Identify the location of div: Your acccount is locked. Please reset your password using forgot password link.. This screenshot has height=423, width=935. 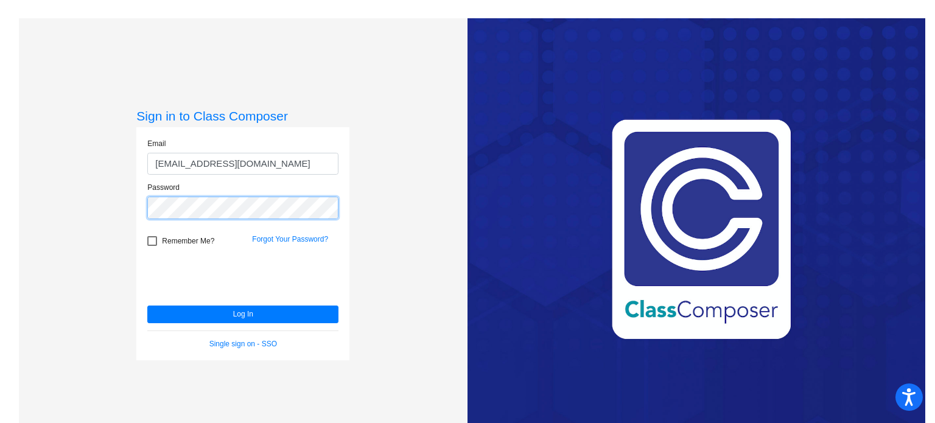
(847, 392).